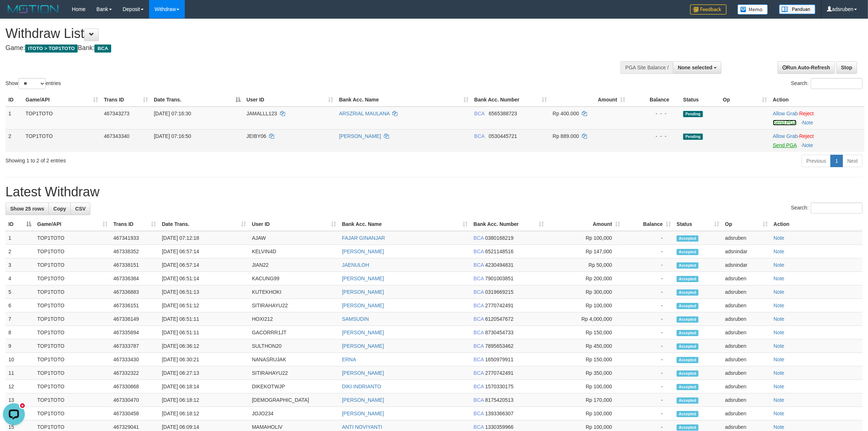  What do you see at coordinates (134, 292) in the screenshot?
I see `td: 467336883` at bounding box center [134, 292].